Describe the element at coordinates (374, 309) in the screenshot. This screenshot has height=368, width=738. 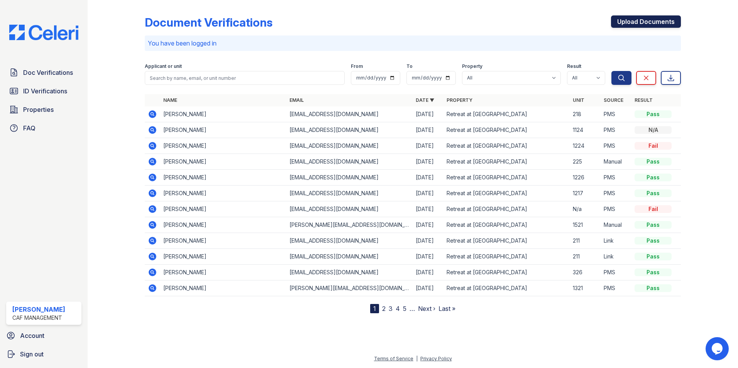
I see `div: 1` at that location.